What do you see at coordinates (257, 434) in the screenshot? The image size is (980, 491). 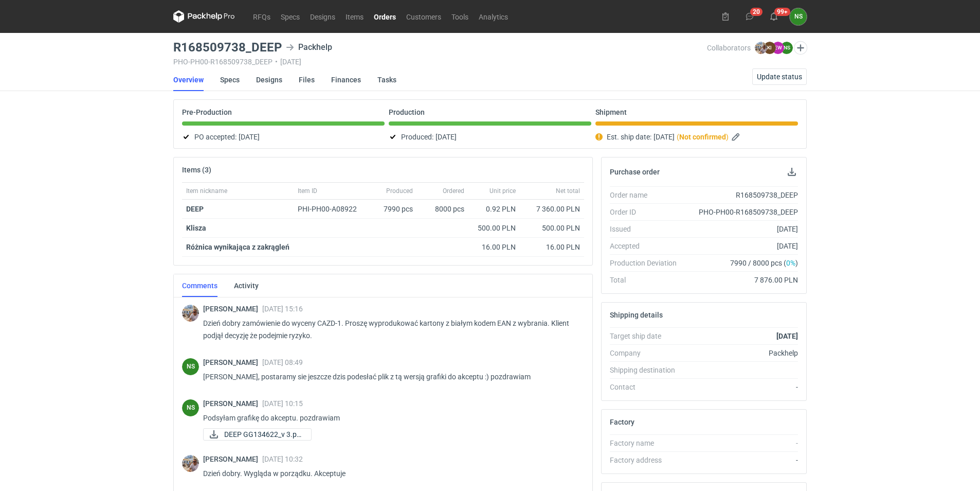 I see `a: DEEP GG134622_v 3.pd...` at bounding box center [257, 434].